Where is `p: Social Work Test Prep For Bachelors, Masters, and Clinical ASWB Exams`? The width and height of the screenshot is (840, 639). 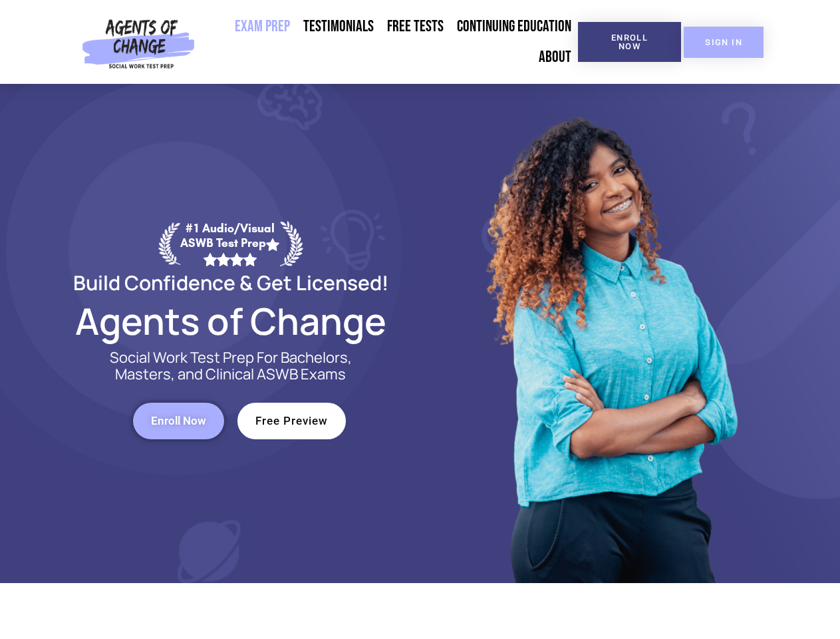
p: Social Work Test Prep For Bachelors, Masters, and Clinical ASWB Exams is located at coordinates (231, 365).